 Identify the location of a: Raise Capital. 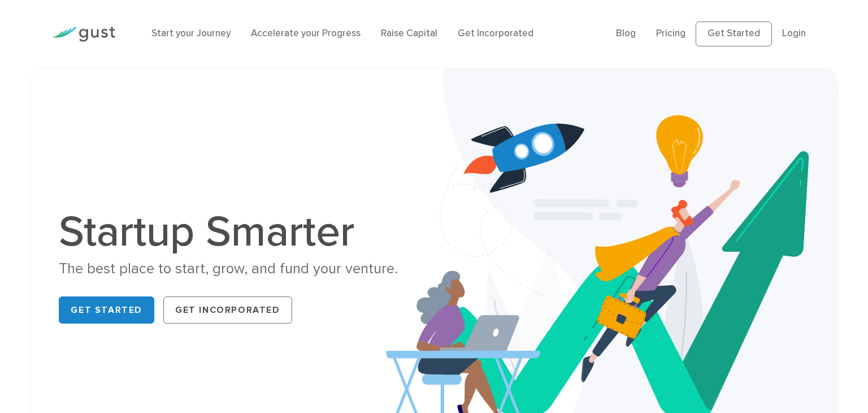
(409, 33).